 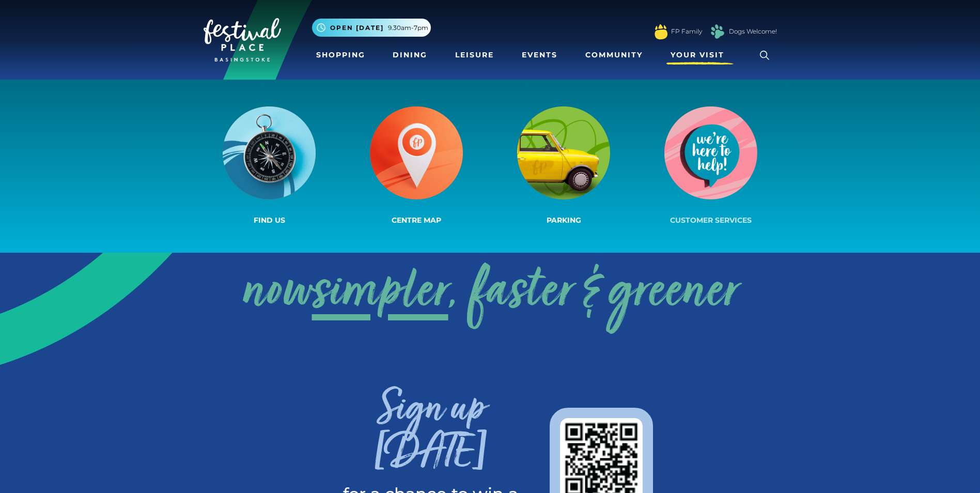 I want to click on a: nowsimpler, faster & greener, so click(x=490, y=293).